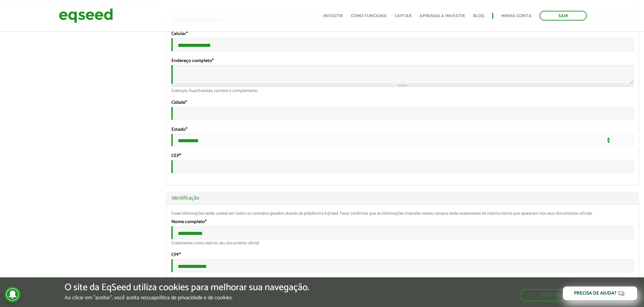 The image size is (644, 307). I want to click on label: Estado, so click(179, 129).